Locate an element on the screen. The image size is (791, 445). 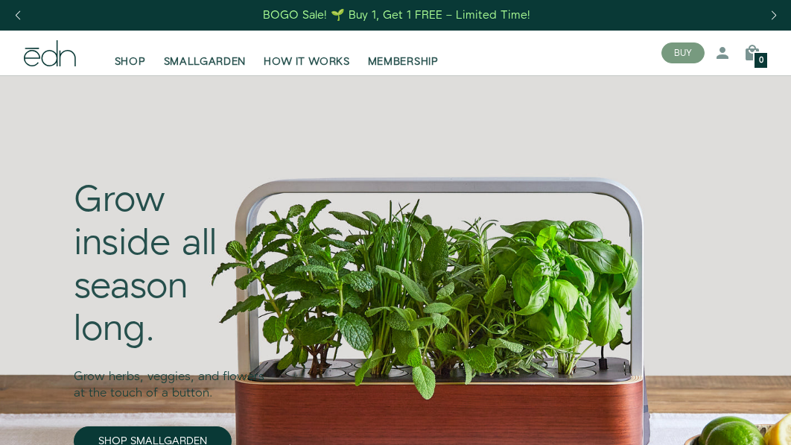
span: MEMBERSHIP is located at coordinates (403, 62).